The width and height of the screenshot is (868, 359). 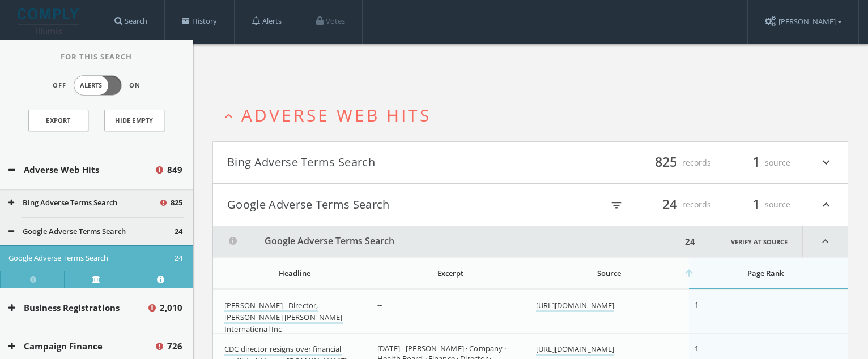 What do you see at coordinates (77, 308) in the screenshot?
I see `button: Business Registrations` at bounding box center [77, 308].